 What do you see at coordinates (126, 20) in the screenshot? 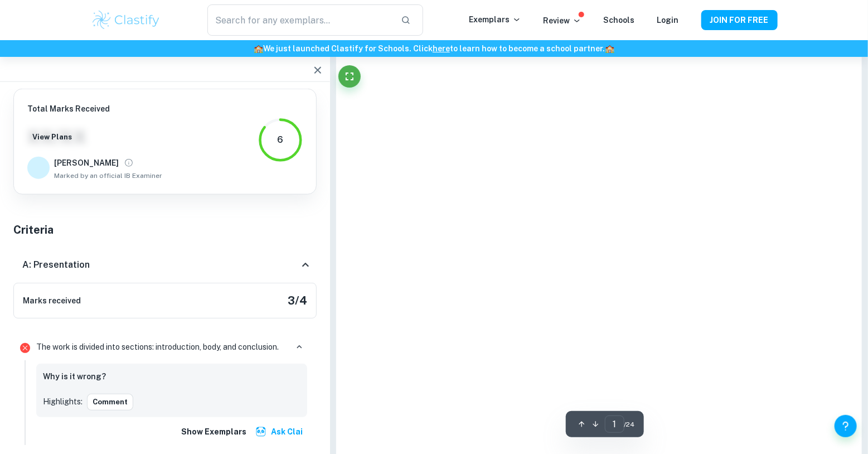
I see `img: Clastify logo` at bounding box center [126, 20].